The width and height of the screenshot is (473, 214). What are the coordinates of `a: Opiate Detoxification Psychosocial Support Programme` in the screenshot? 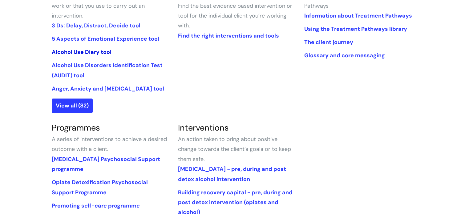 It's located at (100, 187).